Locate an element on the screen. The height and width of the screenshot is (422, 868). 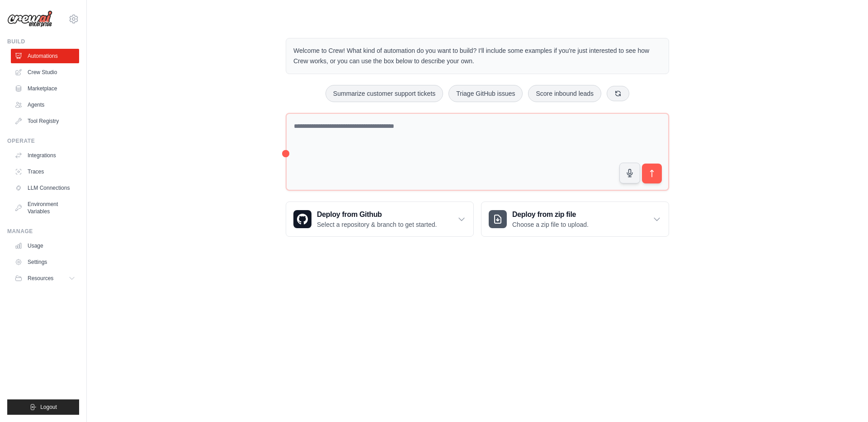
a: Tool Registry is located at coordinates (45, 121).